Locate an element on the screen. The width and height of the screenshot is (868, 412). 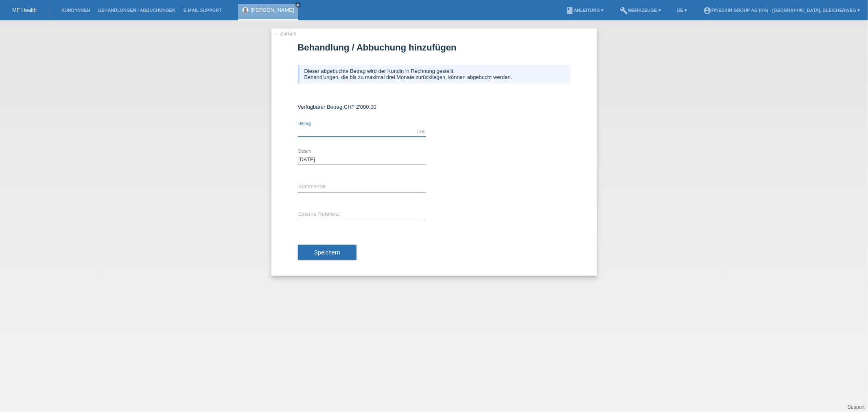
span: CHF 2'000.00 is located at coordinates (361, 107).